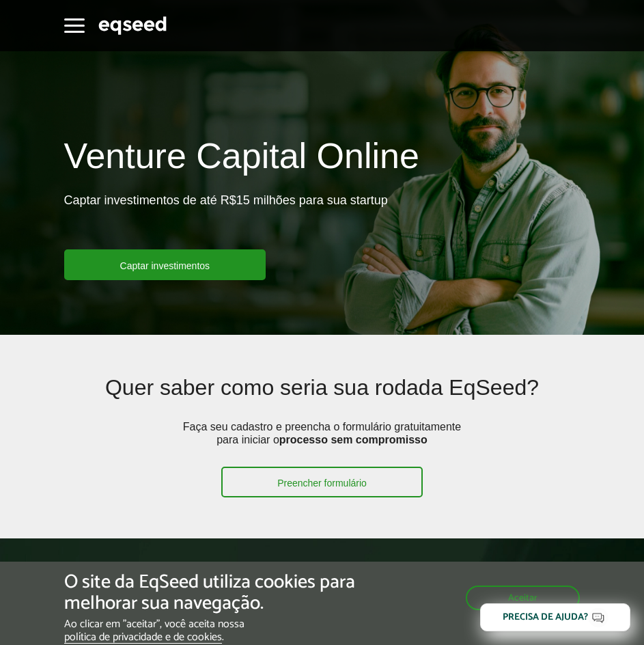 The image size is (644, 645). I want to click on img: EqSeed, so click(132, 25).